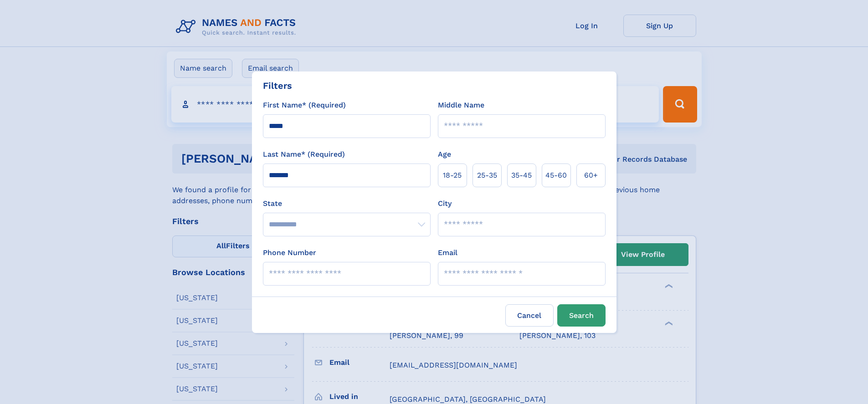 The image size is (868, 404). Describe the element at coordinates (581, 315) in the screenshot. I see `button: Search` at that location.